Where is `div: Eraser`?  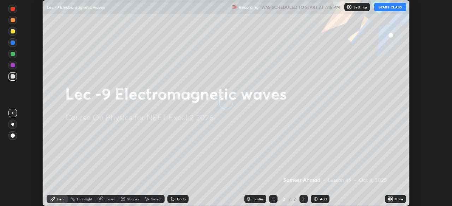
div: Eraser is located at coordinates (110, 199).